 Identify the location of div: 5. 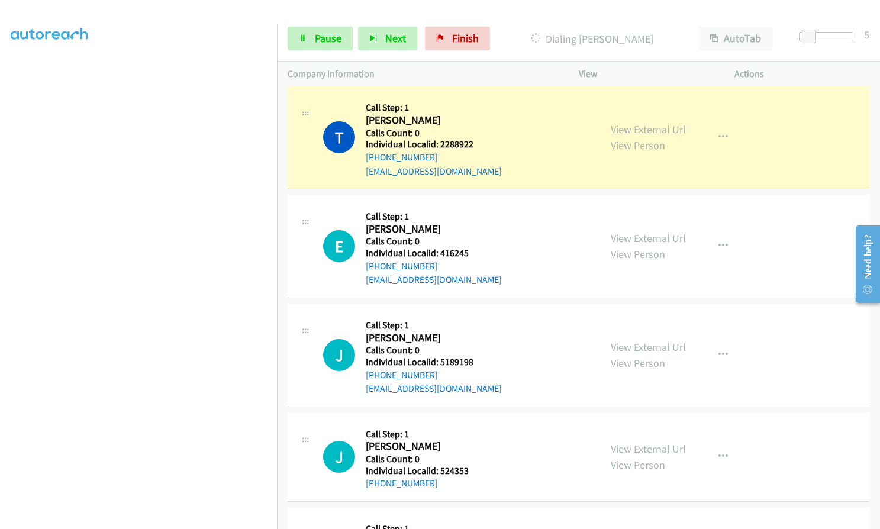
(867, 34).